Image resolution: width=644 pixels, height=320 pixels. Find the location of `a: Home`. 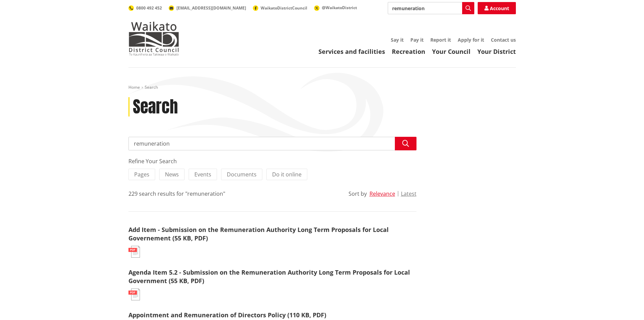

a: Home is located at coordinates (134, 87).